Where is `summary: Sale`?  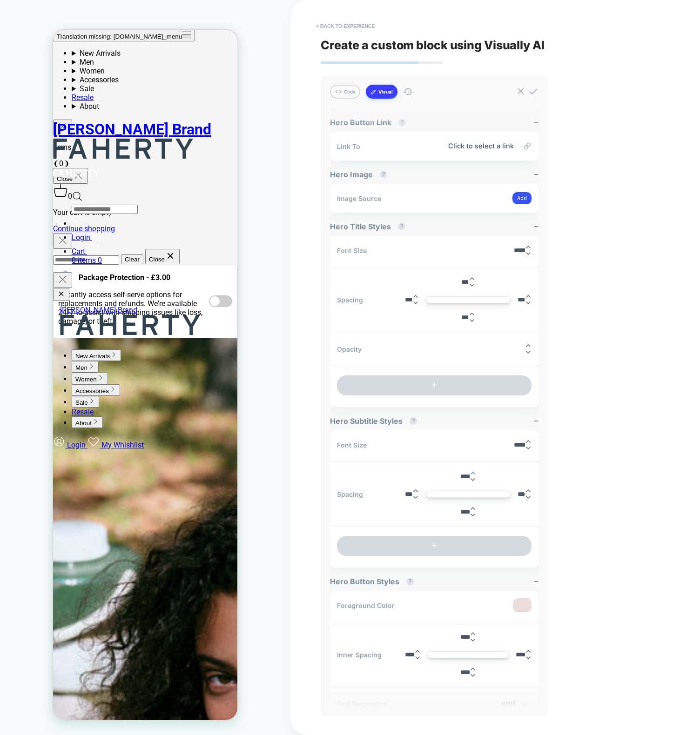 summary: Sale is located at coordinates (102, 58).